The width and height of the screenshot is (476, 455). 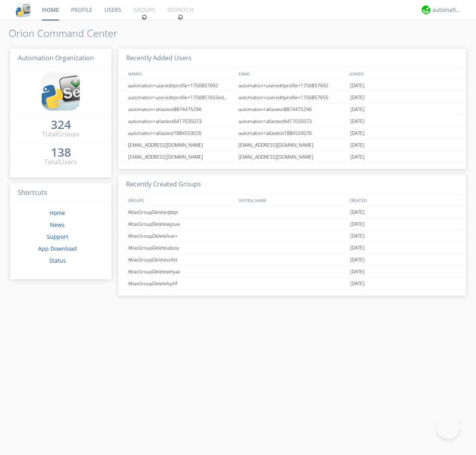 What do you see at coordinates (181, 200) in the screenshot?
I see `div: GROUPS` at bounding box center [181, 200].